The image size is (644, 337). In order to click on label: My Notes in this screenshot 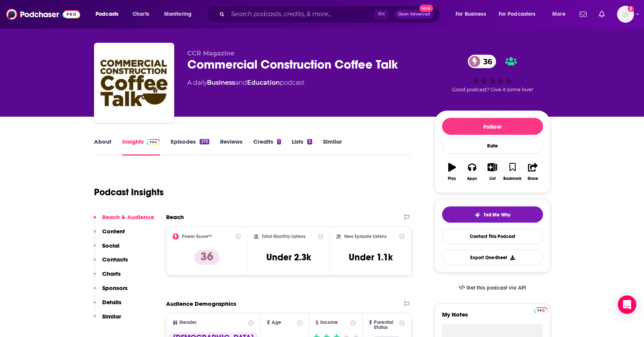, I will do `click(492, 317)`.